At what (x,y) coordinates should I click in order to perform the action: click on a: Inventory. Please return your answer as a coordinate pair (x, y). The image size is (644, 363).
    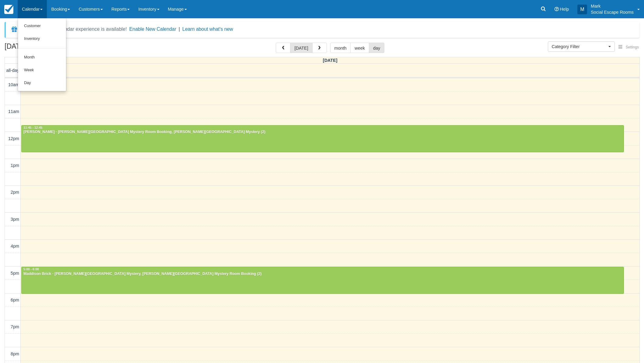
    Looking at the image, I should click on (42, 39).